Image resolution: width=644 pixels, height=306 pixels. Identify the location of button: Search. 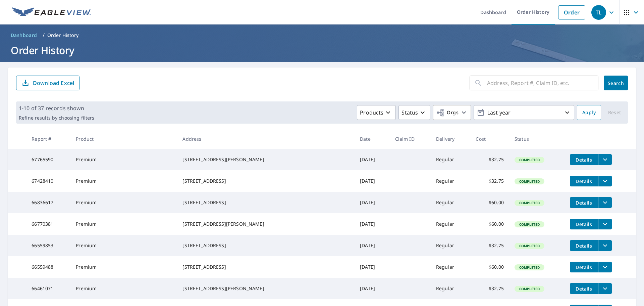
(616, 83).